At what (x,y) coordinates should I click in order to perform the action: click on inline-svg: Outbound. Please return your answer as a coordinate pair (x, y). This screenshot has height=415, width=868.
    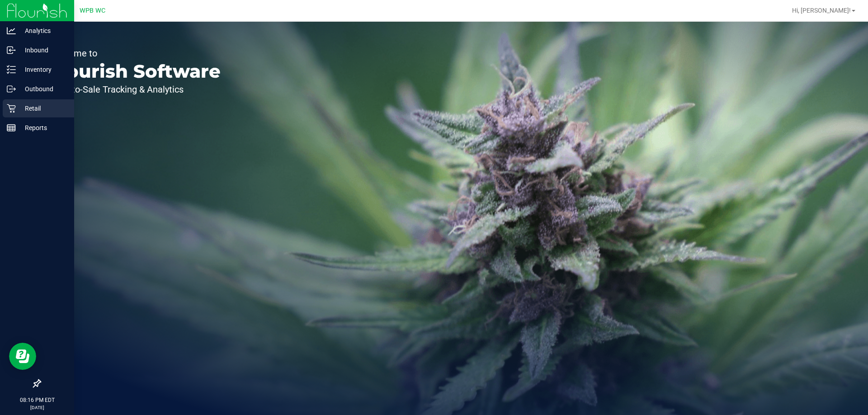
    Looking at the image, I should click on (11, 89).